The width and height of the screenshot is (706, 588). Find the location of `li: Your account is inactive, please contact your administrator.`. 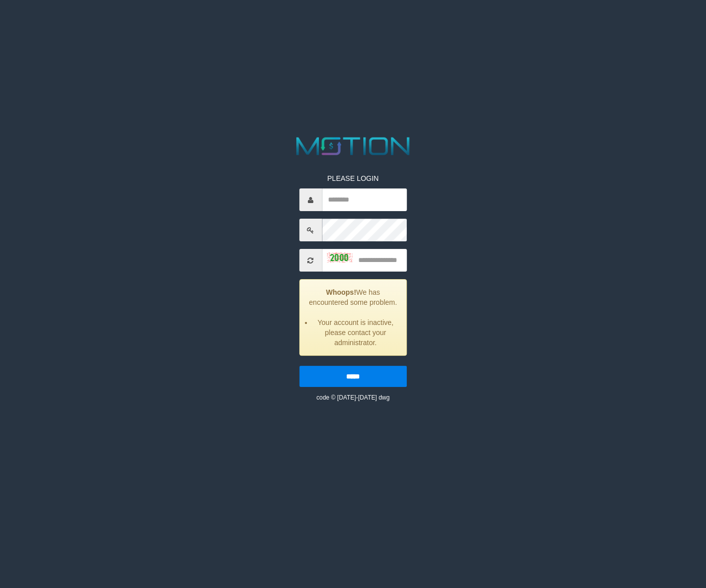

li: Your account is inactive, please contact your administrator. is located at coordinates (355, 333).